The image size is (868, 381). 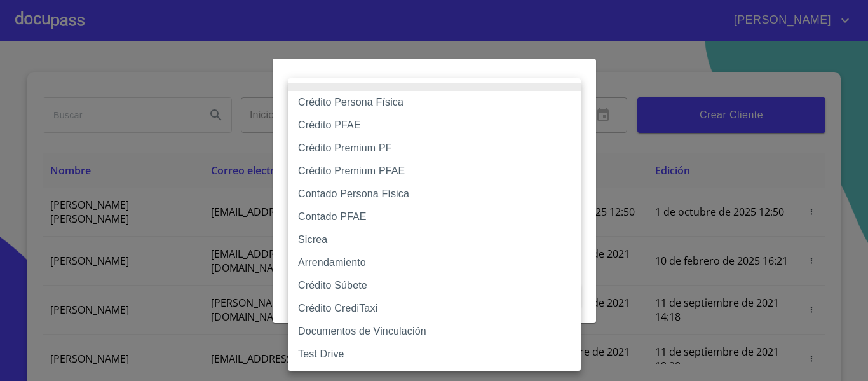 I want to click on li: Crédito CrediTaxi, so click(x=434, y=308).